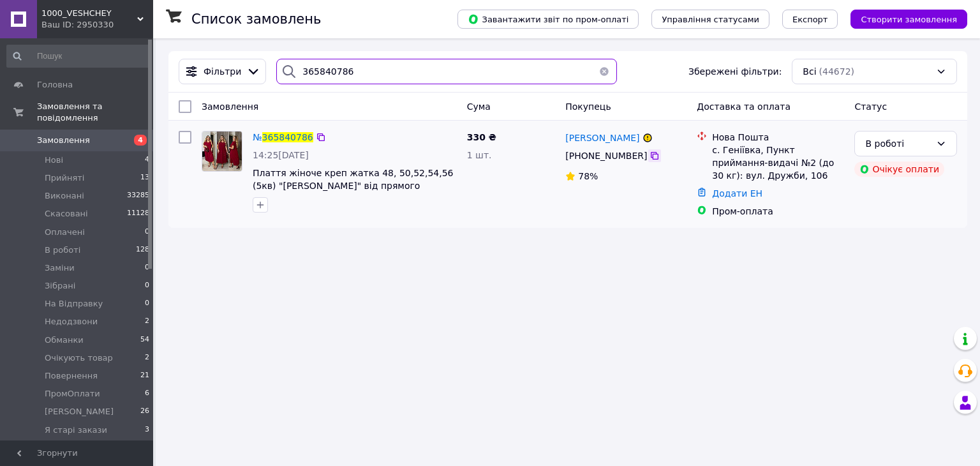  What do you see at coordinates (71, 322) in the screenshot?
I see `span: Недодзвони` at bounding box center [71, 322].